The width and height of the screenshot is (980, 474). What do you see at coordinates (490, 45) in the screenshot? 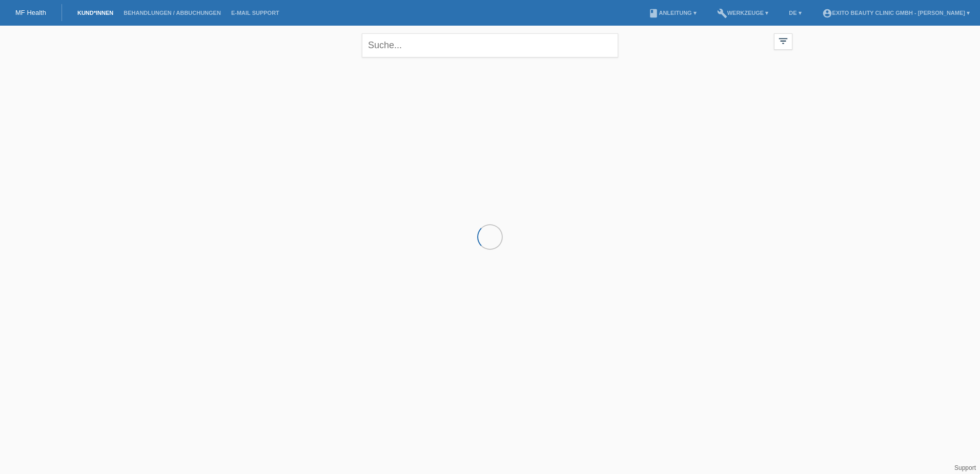
I see `input: Suche...` at bounding box center [490, 45].